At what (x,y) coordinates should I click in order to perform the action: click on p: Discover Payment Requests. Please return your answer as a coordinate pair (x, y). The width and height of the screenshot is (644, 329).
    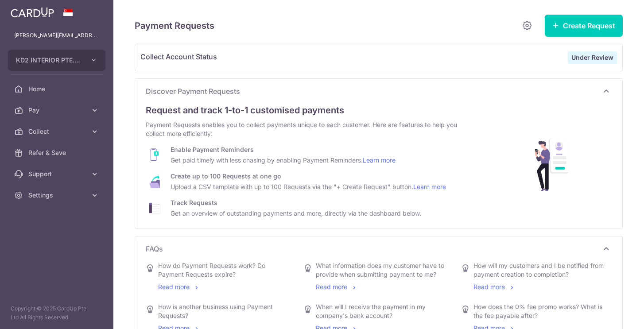
    Looking at the image, I should click on (378, 91).